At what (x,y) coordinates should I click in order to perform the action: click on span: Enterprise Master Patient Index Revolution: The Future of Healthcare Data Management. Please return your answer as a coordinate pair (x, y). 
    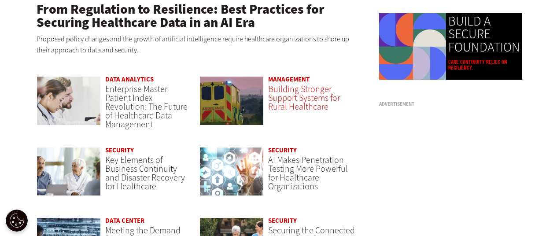
    Looking at the image, I should click on (146, 107).